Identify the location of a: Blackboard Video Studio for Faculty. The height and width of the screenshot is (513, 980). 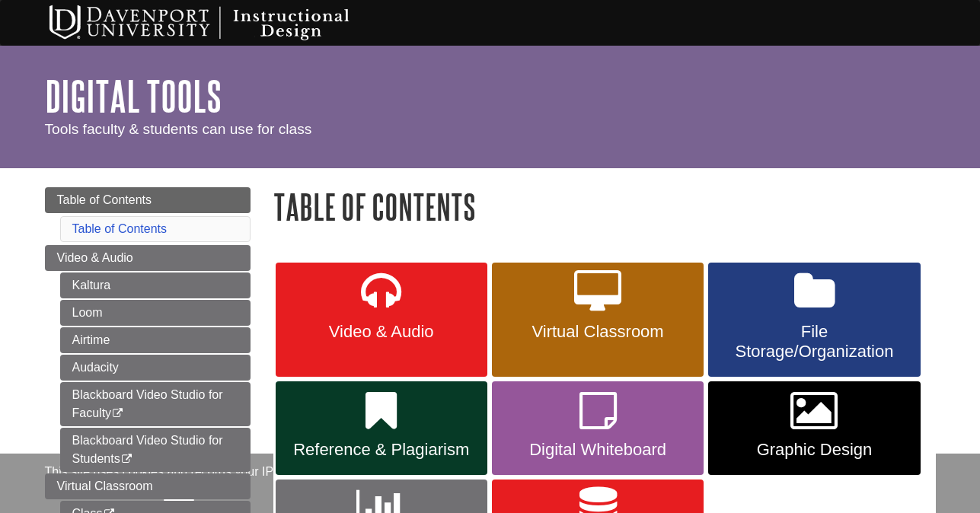
(155, 404).